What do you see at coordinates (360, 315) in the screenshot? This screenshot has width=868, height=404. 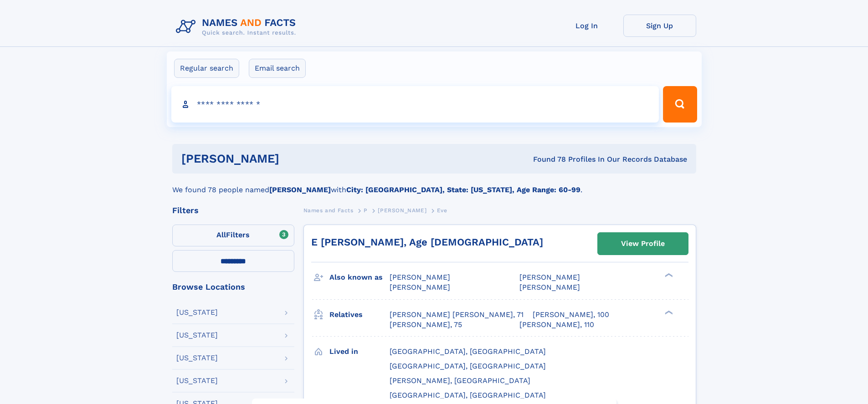 I see `h3: Relatives` at bounding box center [360, 315].